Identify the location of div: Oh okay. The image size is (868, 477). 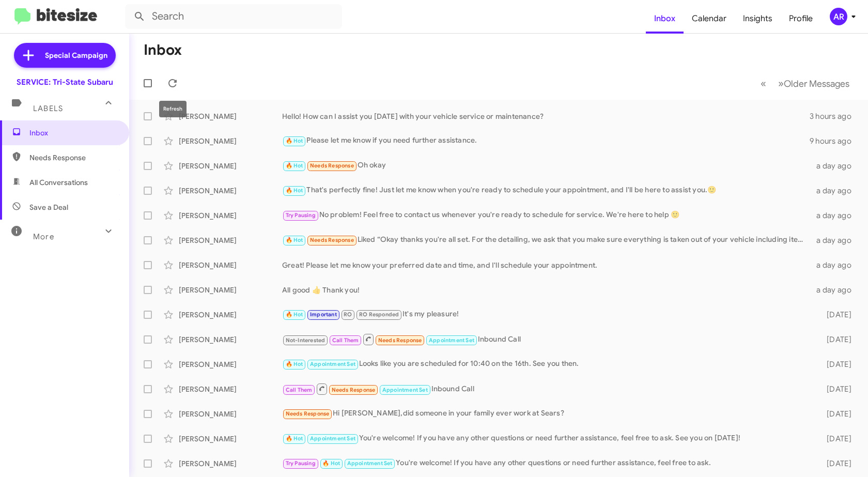
(548, 165).